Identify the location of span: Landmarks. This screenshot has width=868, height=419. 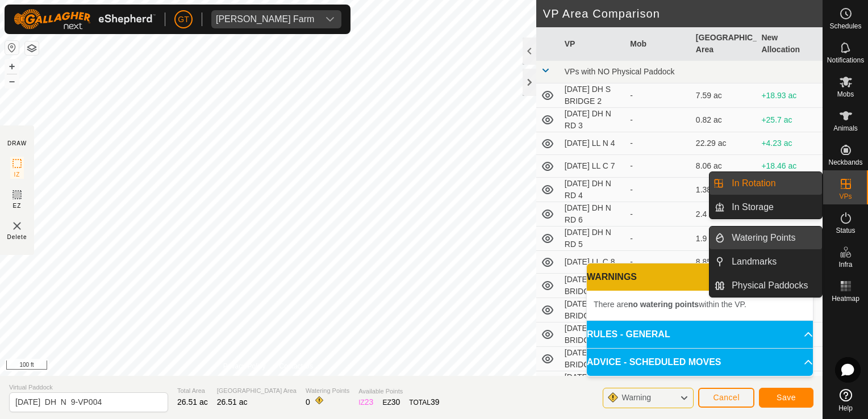
(753, 262).